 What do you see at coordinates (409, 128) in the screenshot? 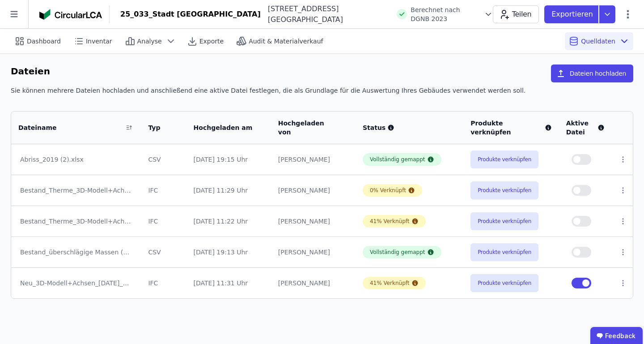
I see `div: Status` at bounding box center [409, 128].